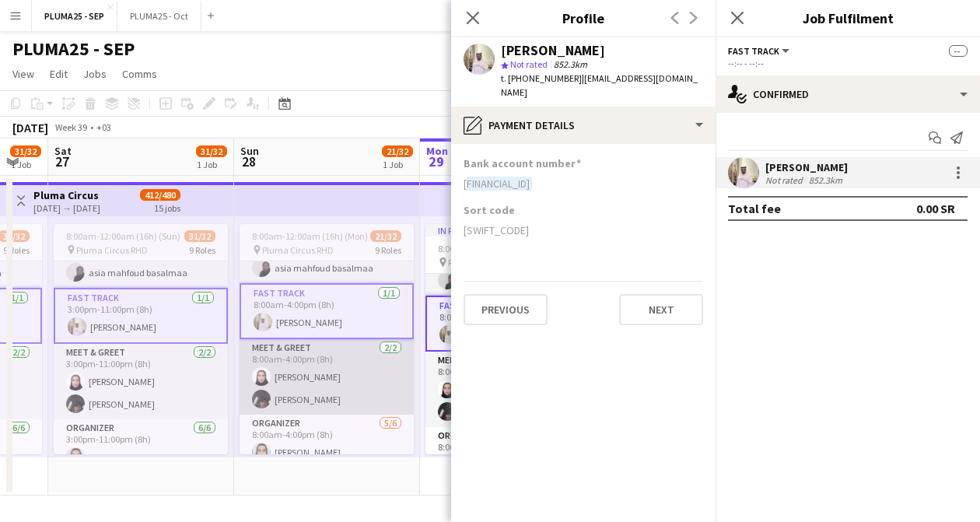 The height and width of the screenshot is (522, 980). Describe the element at coordinates (249, 161) in the screenshot. I see `span: 28` at that location.